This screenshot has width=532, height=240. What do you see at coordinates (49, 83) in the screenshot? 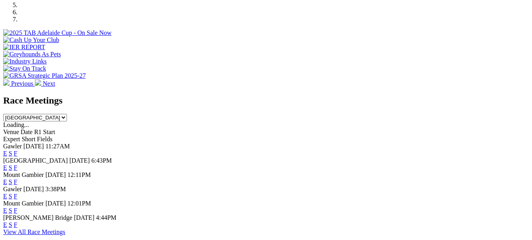
I see `span: Next` at bounding box center [49, 83].